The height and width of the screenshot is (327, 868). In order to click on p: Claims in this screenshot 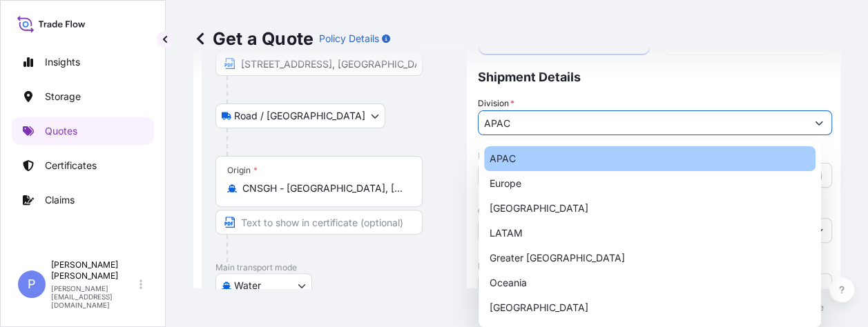, I will do `click(60, 200)`.